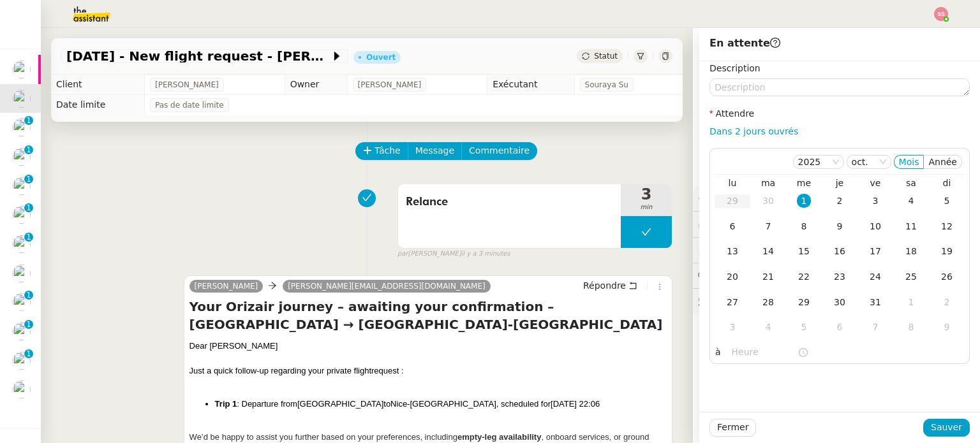 The width and height of the screenshot is (980, 443). I want to click on td: 05/11/2025, so click(803, 328).